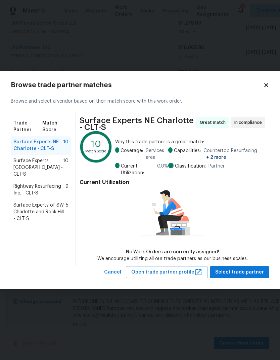 The width and height of the screenshot is (280, 360). I want to click on h4: Current Utilization, so click(172, 182).